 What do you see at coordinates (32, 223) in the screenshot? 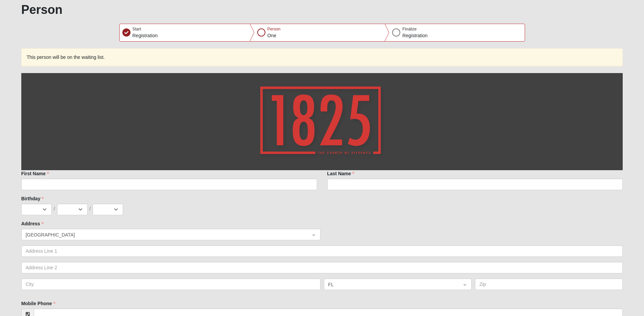
I see `label: Address` at bounding box center [32, 223].